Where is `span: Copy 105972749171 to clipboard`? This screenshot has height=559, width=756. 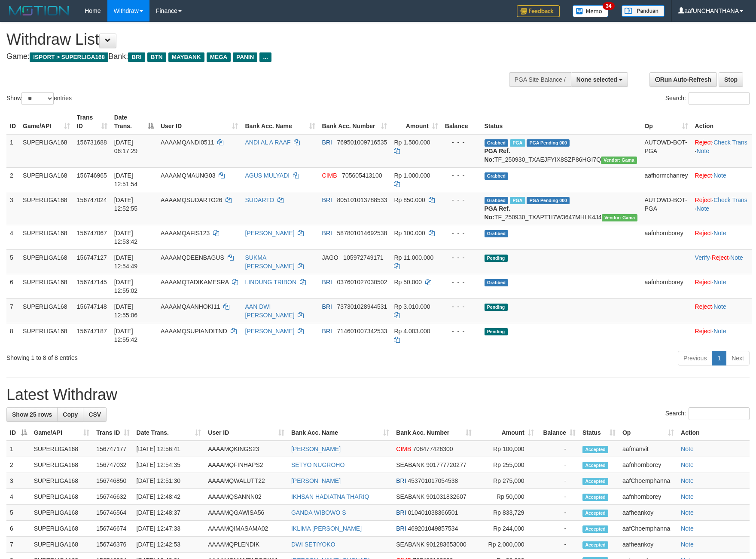
span: Copy 105972749171 to clipboard is located at coordinates (363, 258).